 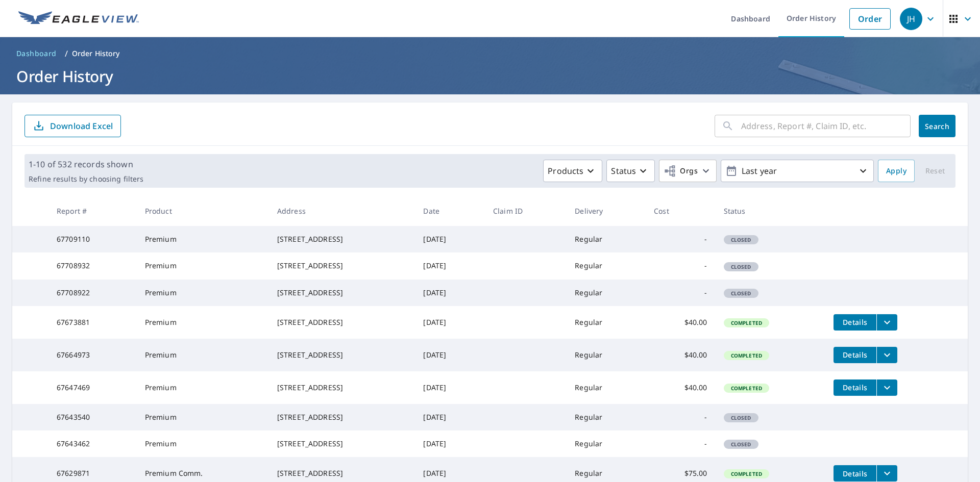 I want to click on span: Apply, so click(x=896, y=171).